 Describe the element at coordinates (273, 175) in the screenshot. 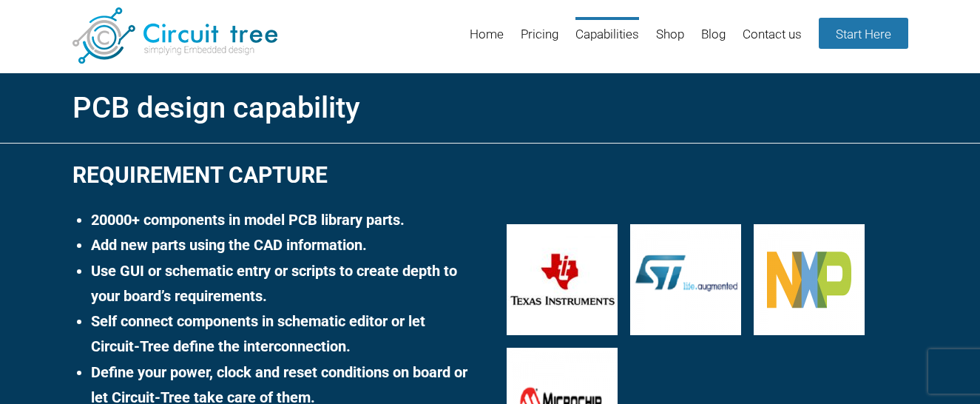

I see `h2: Requirement Capture` at that location.